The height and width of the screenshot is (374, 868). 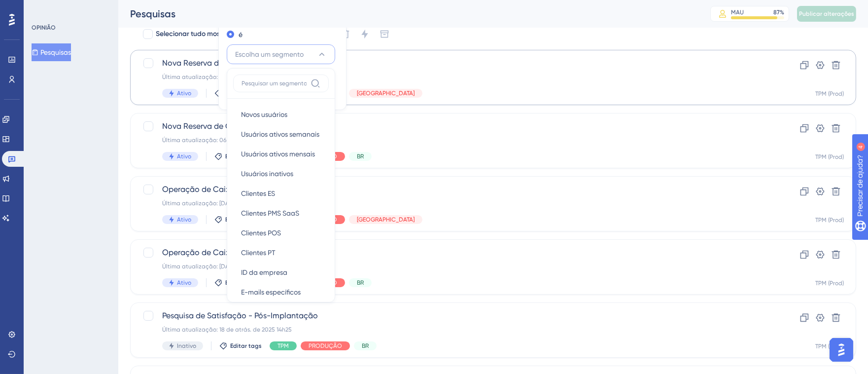 I want to click on img: imagem-do-lançador-texto-alternativo, so click(x=15, y=15).